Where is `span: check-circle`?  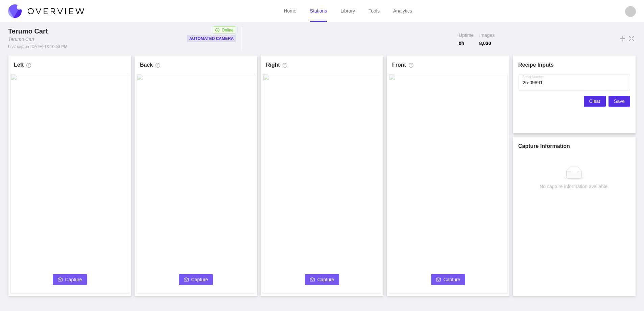 span: check-circle is located at coordinates (218, 30).